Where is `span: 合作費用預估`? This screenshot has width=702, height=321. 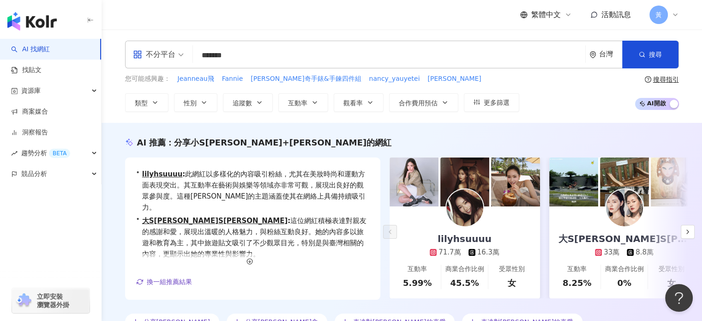 span: 合作費用預估 is located at coordinates (418, 103).